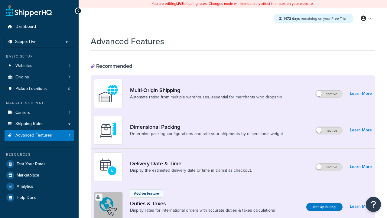  What do you see at coordinates (191, 170) in the screenshot?
I see `a: Display the estimated delivery date or time in transit as checkout.` at bounding box center [191, 170].